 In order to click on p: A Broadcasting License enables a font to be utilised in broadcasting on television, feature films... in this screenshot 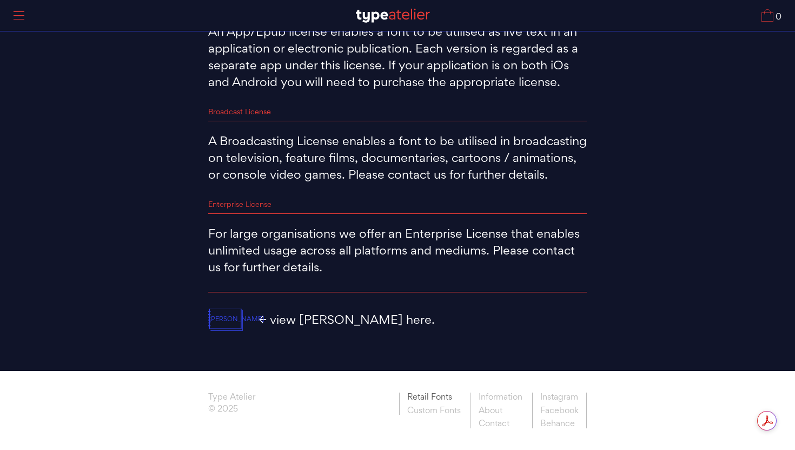, I will do `click(398, 158)`.